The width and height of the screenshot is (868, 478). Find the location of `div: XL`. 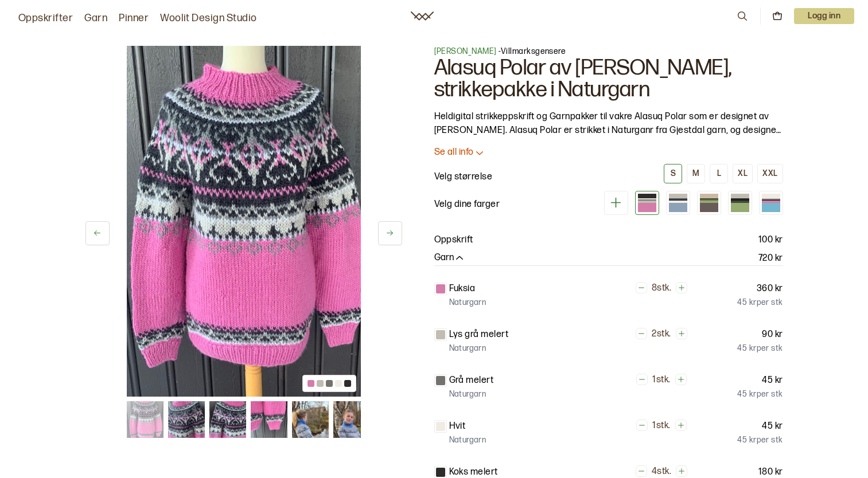

div: XL is located at coordinates (742, 174).